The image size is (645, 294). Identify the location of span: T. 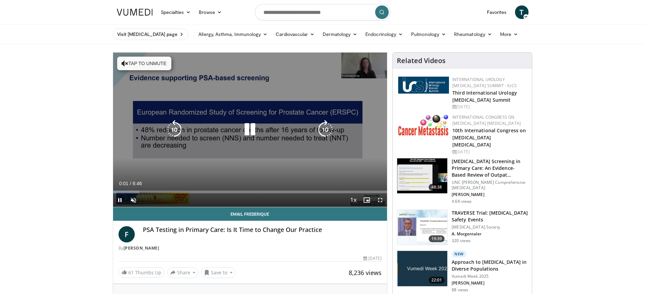
(522, 12).